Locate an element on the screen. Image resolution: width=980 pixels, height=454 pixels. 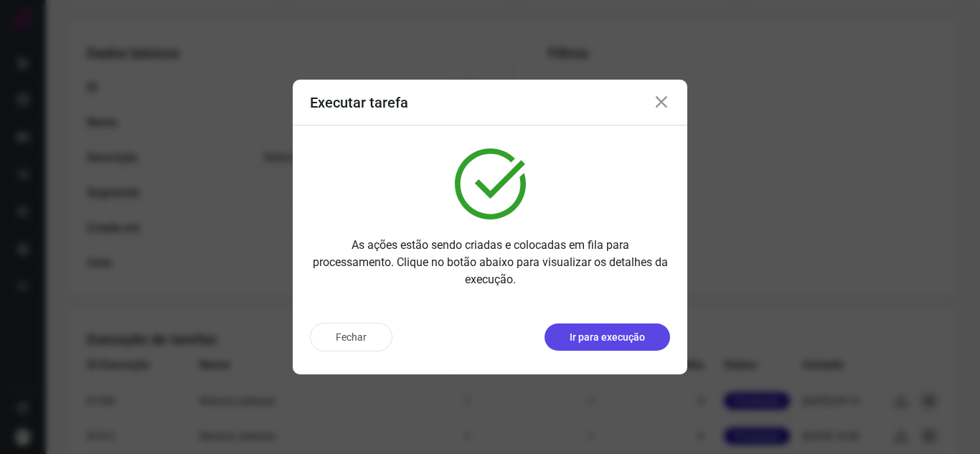
button: Ir para execução is located at coordinates (607, 337).